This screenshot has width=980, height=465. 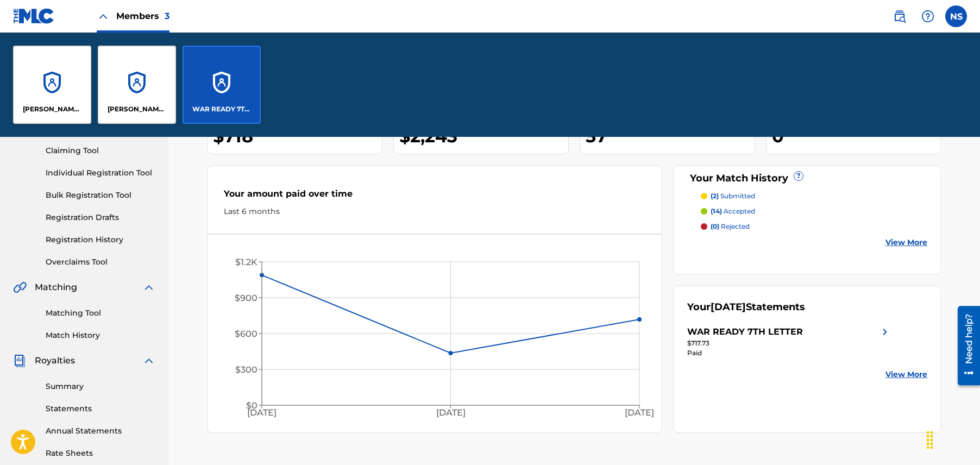 I want to click on img: Royalties, so click(x=20, y=361).